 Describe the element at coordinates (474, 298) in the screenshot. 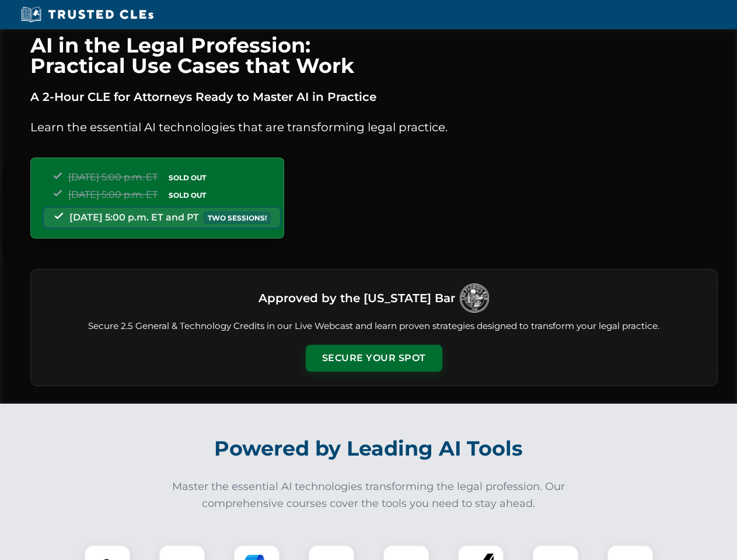

I see `img: Logo` at that location.